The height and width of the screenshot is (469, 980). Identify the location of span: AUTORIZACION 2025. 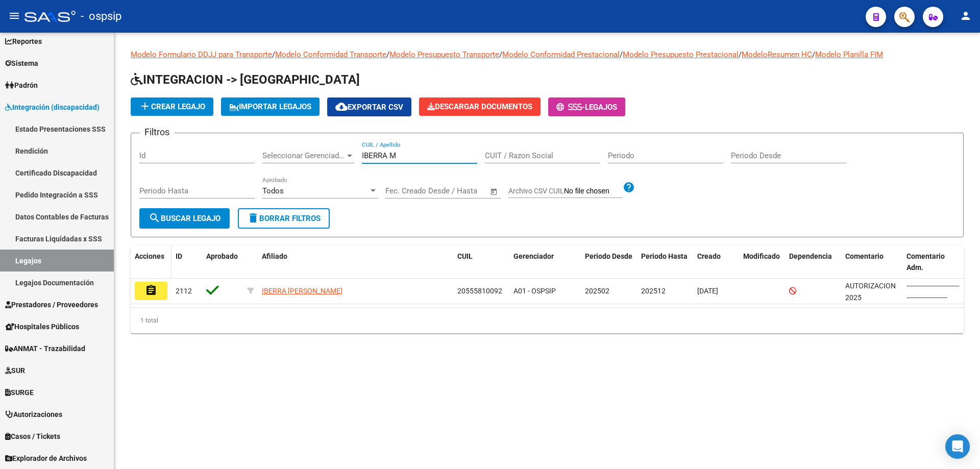
(870, 291).